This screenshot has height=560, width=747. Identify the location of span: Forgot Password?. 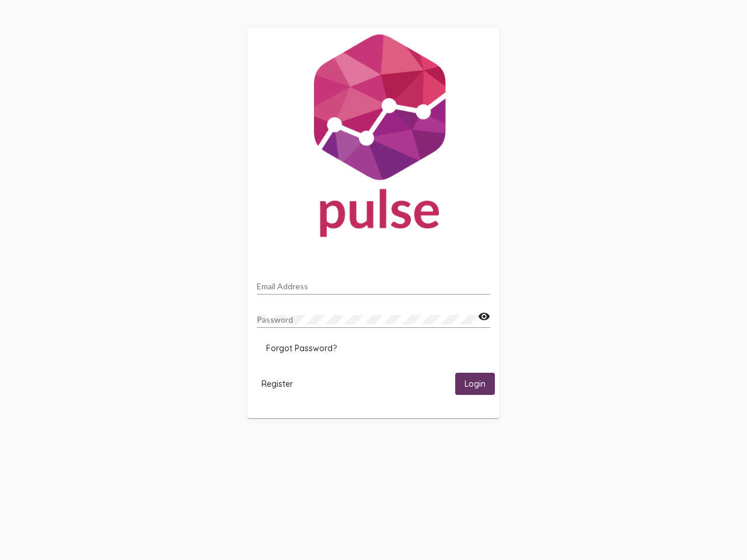
(301, 348).